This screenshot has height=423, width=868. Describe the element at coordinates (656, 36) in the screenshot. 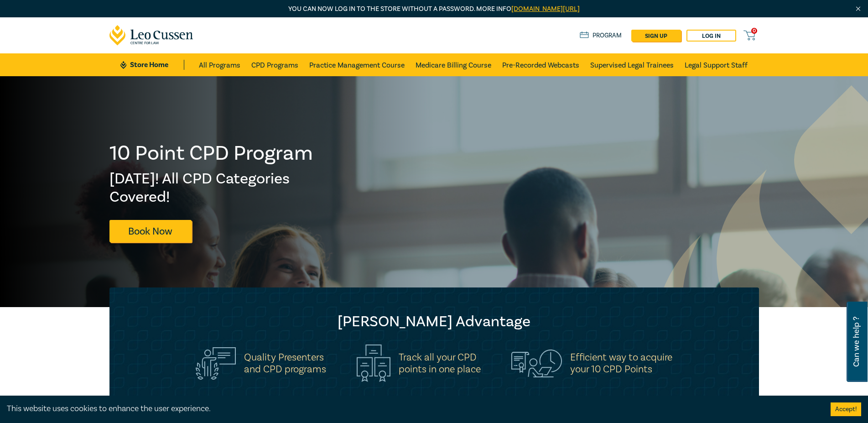

I see `a: sign up` at that location.